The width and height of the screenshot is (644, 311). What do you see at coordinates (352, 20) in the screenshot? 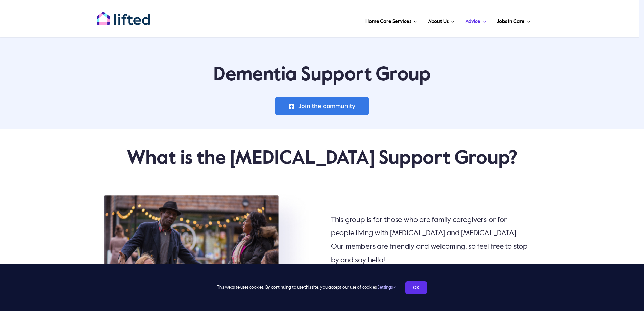
I see `nav: Main Menu` at bounding box center [352, 20].